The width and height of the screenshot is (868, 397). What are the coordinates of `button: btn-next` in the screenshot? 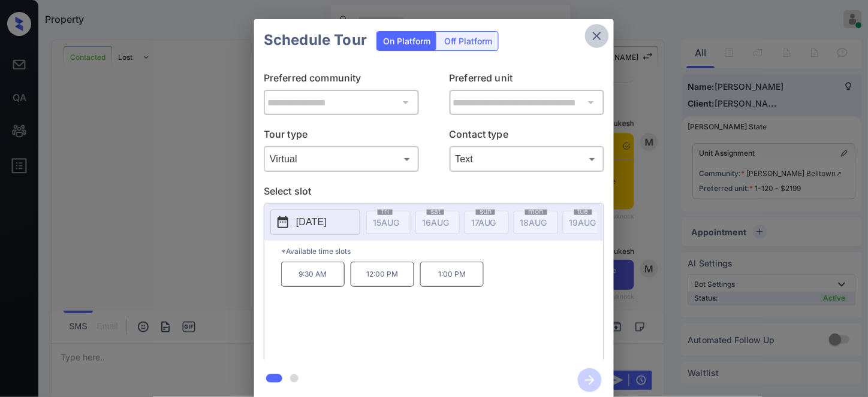 It's located at (590, 380).